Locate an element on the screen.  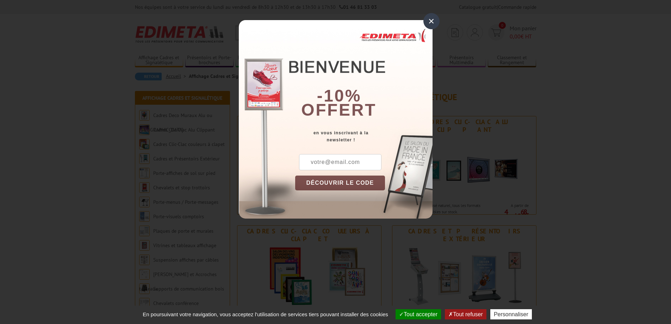
b: -10% is located at coordinates (339, 96).